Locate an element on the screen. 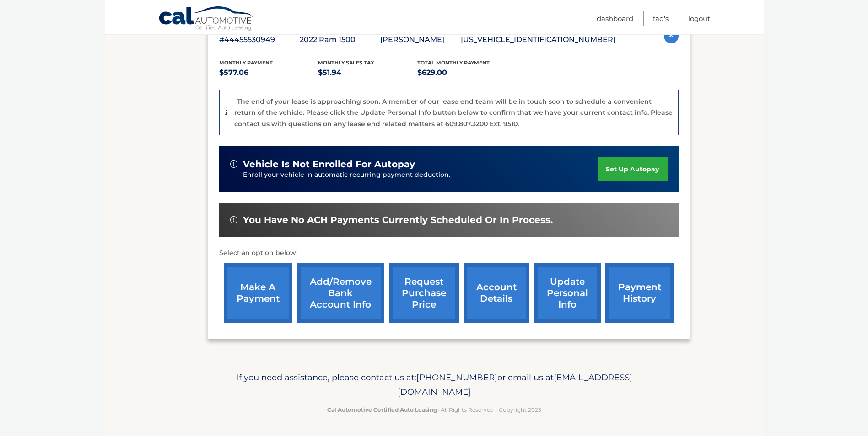 The width and height of the screenshot is (868, 436). p: $629.00 is located at coordinates (467, 73).